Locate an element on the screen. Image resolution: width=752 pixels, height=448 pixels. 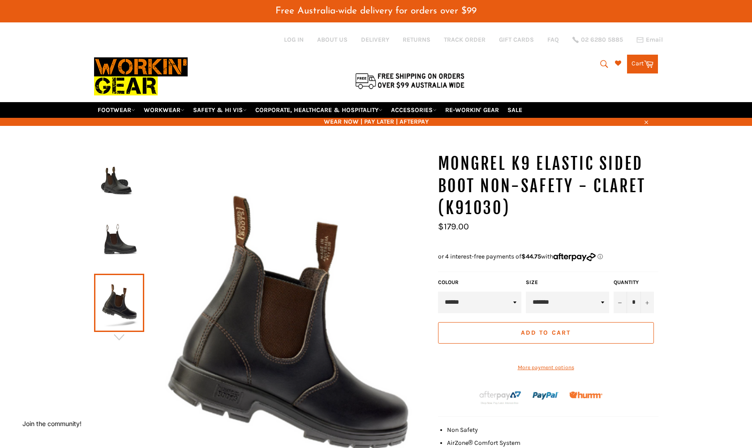
a: CORPORATE, HEALTHCARE & HOSPITALITY is located at coordinates (319, 110).